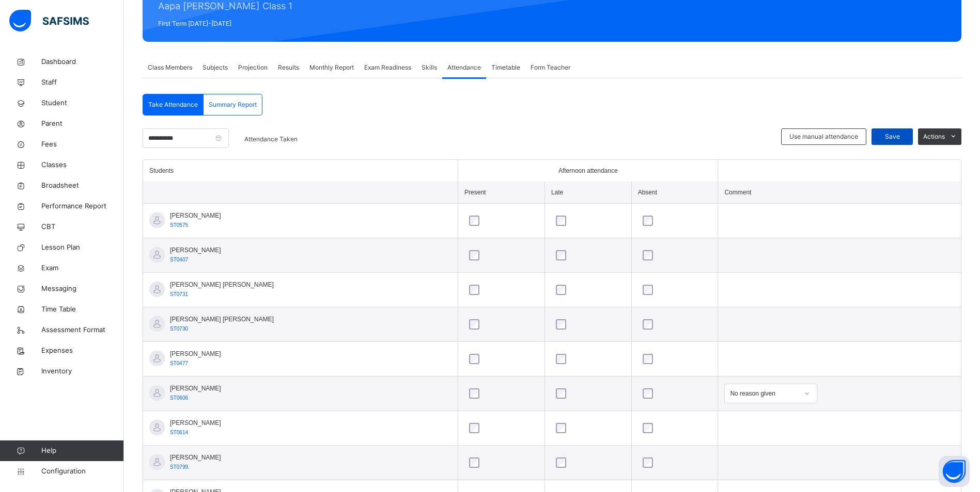 The image size is (980, 492). Describe the element at coordinates (300, 171) in the screenshot. I see `th: Students` at that location.